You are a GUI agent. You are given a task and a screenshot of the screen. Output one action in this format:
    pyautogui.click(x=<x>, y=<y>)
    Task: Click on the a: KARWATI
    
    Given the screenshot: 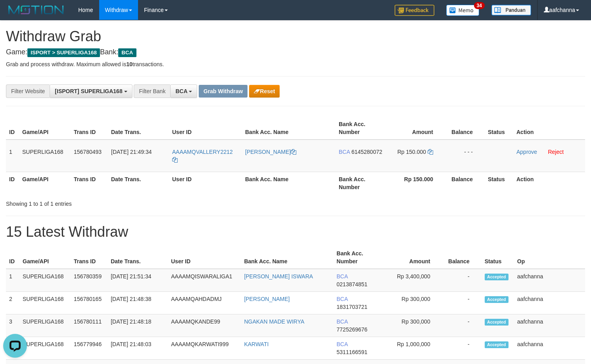 What is the action you would take?
    pyautogui.click(x=256, y=344)
    